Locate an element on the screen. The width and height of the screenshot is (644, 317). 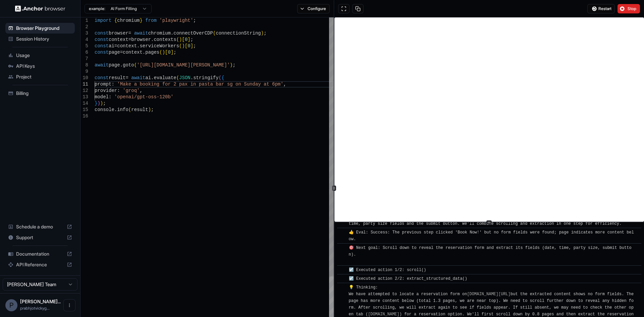
div: Documentation is located at coordinates (40, 254).